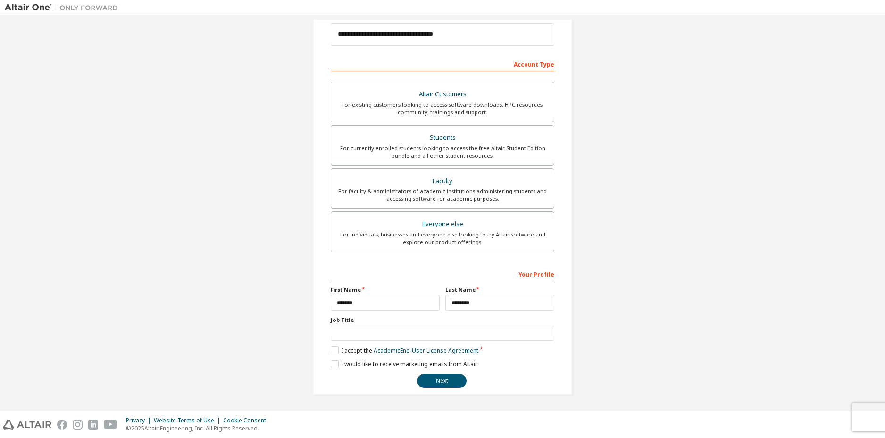 This screenshot has width=885, height=438. Describe the element at coordinates (426, 350) in the screenshot. I see `a: Academic End-User License Agreement` at that location.